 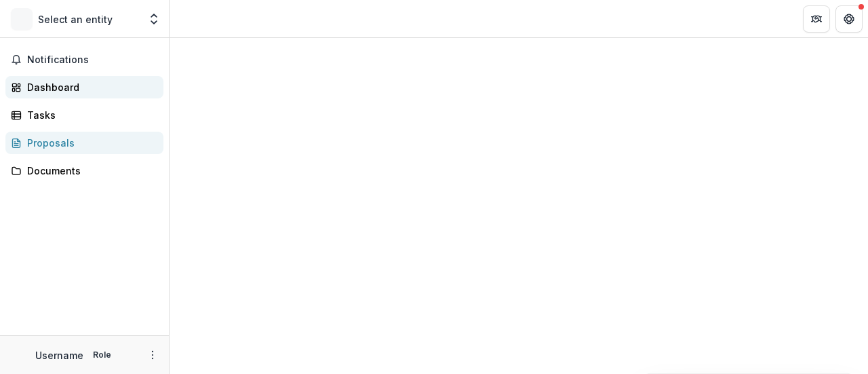 What do you see at coordinates (84, 142) in the screenshot?
I see `a: Proposals` at bounding box center [84, 142].